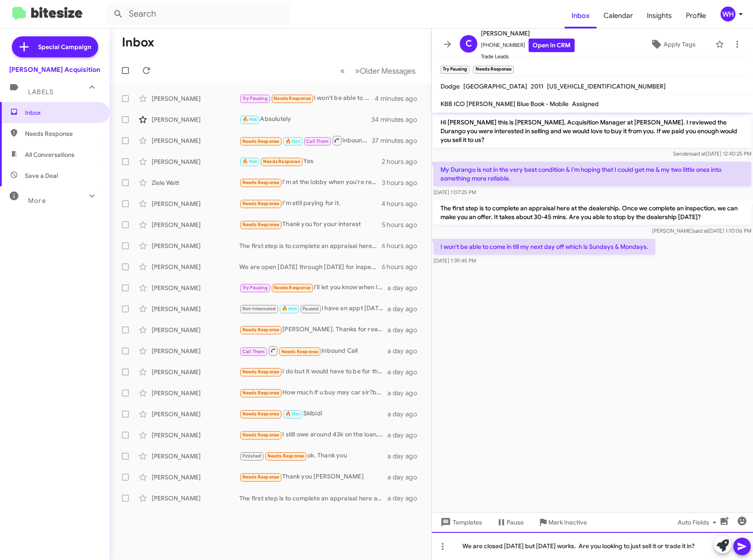 This screenshot has height=560, width=753. I want to click on button: Mark Inactive, so click(562, 522).